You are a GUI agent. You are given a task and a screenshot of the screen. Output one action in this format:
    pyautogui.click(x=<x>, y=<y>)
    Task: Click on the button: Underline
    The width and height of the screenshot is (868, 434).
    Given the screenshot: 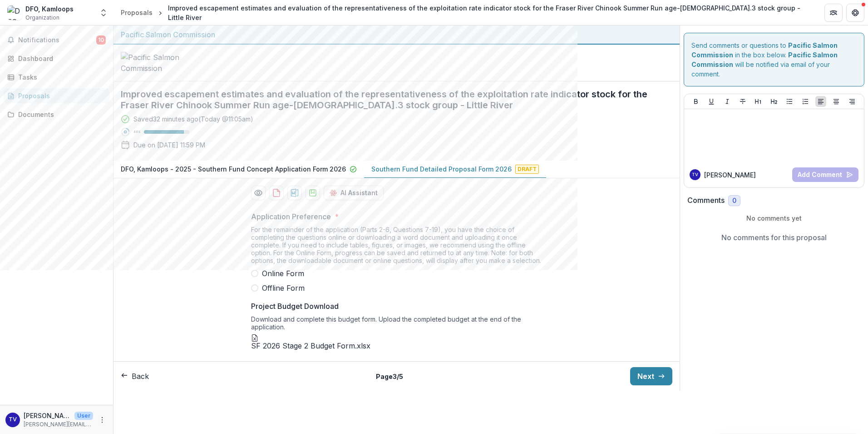 What is the action you would take?
    pyautogui.click(x=712, y=101)
    